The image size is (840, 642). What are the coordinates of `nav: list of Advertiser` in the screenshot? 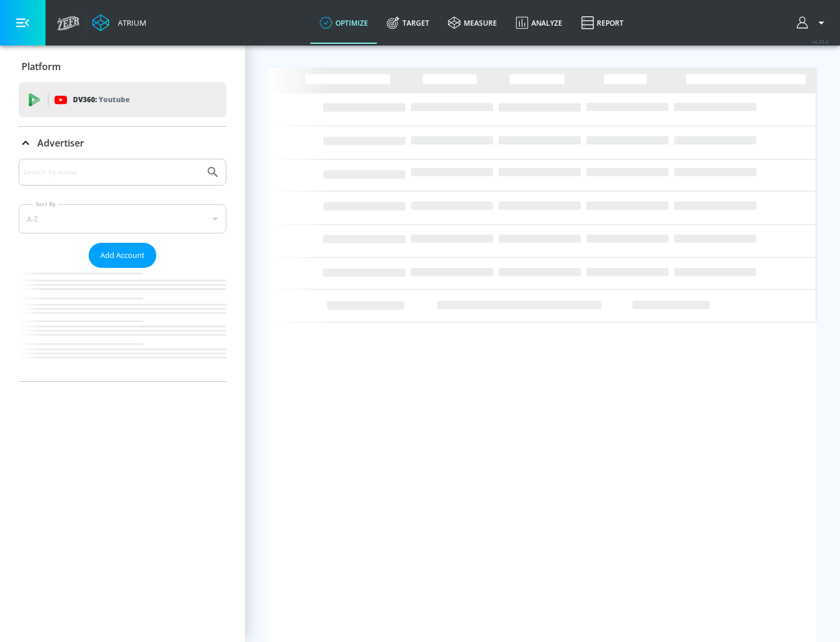 It's located at (123, 324).